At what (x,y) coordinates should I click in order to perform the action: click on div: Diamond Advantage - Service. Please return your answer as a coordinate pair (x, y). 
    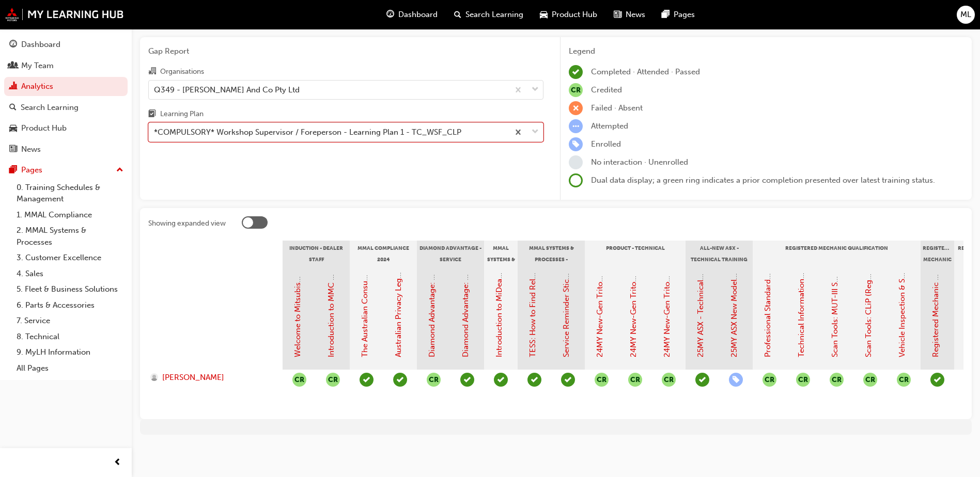
    Looking at the image, I should click on (450, 254).